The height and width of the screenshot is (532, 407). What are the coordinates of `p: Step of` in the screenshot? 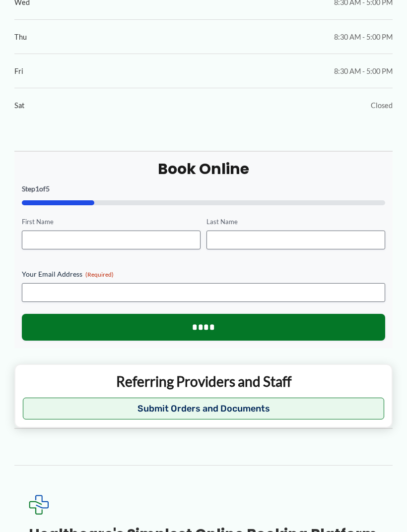 It's located at (204, 189).